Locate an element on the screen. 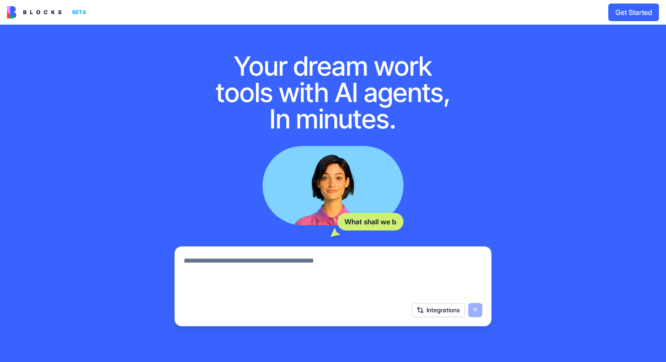  a: BETA is located at coordinates (48, 12).